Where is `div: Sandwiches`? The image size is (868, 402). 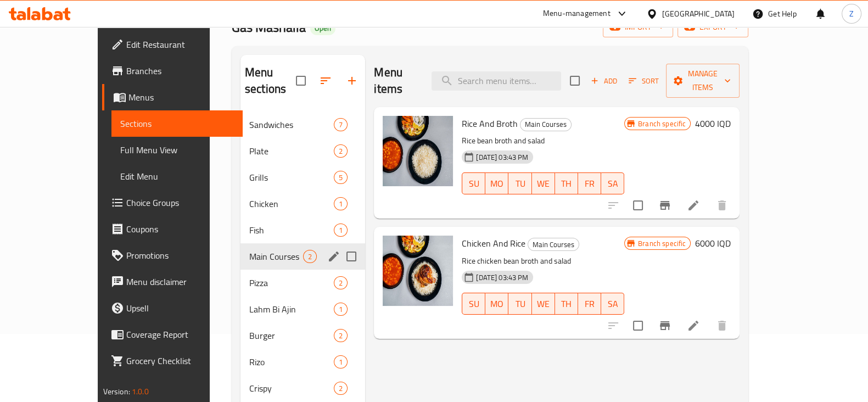 div: Sandwiches is located at coordinates (291, 125).